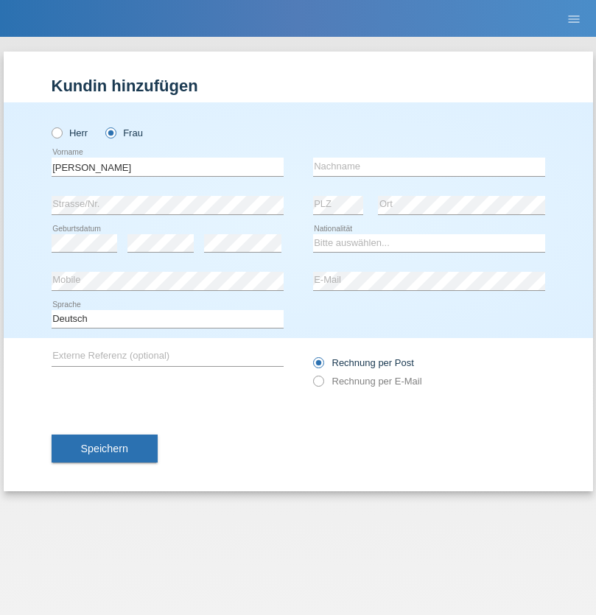 This screenshot has width=596, height=615. Describe the element at coordinates (56, 132) in the screenshot. I see `input: Herr` at that location.